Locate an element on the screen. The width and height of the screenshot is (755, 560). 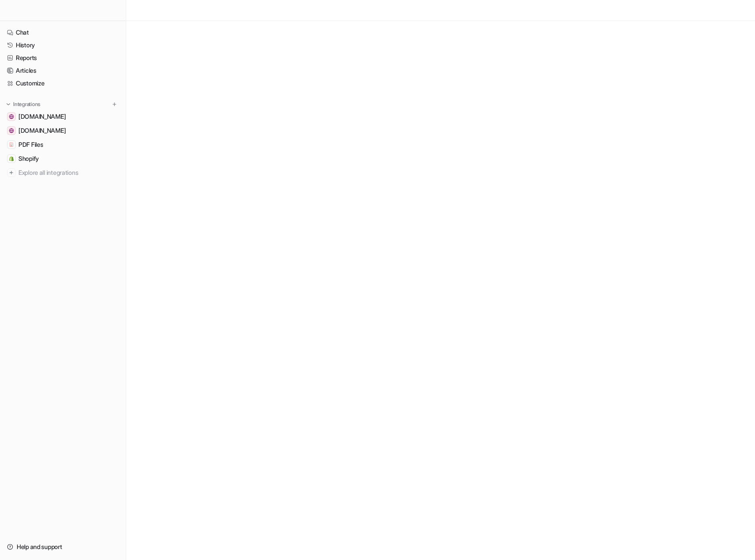
span: Shopify is located at coordinates (28, 159).